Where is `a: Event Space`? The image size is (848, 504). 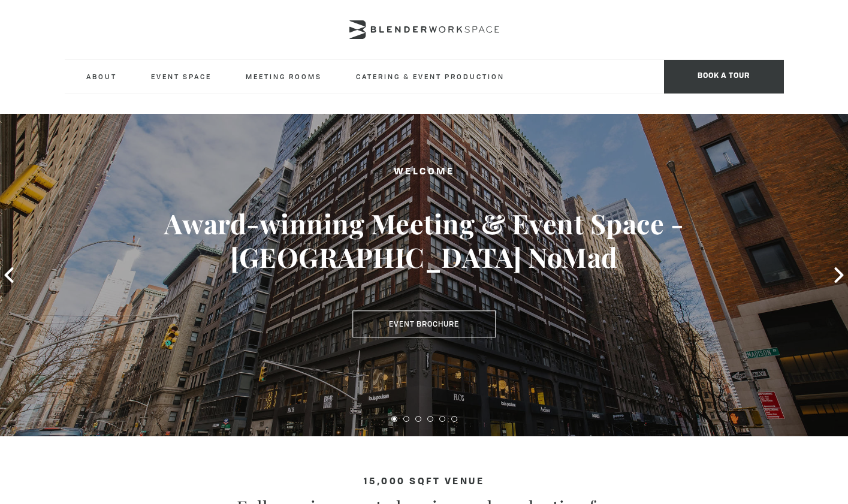 a: Event Space is located at coordinates (181, 76).